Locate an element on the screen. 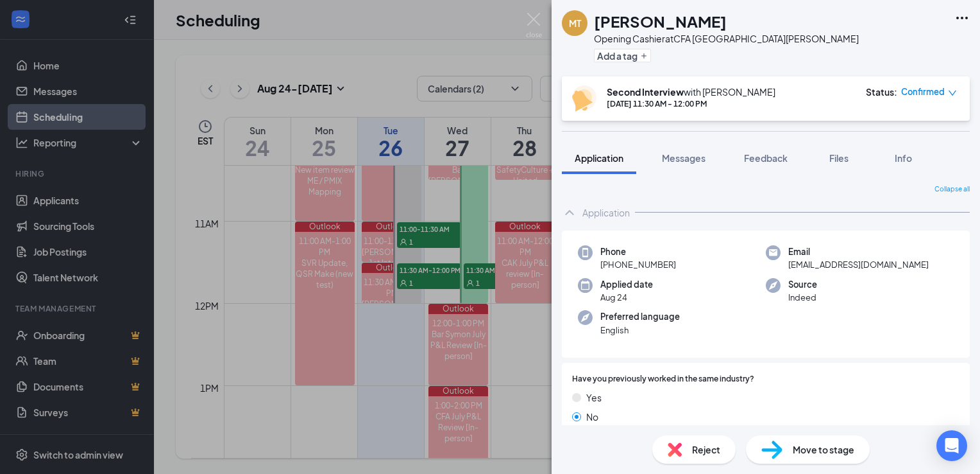  span: No is located at coordinates (592, 417).